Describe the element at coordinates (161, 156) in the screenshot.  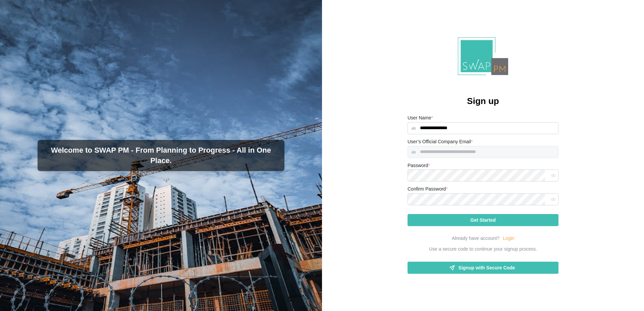
I see `h3: Welcome to SWAP PM - From Planning to Progress - All in One Place.` at that location.